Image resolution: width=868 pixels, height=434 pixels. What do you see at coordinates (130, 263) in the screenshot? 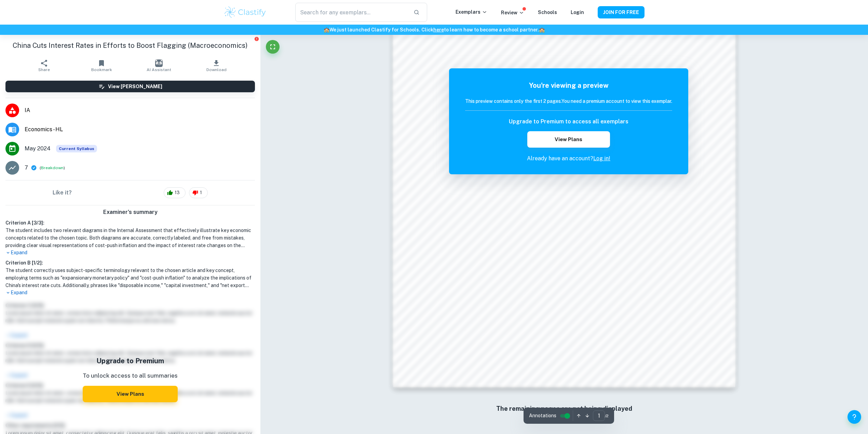
I see `h6: Criterion B [ 1 / 2 ]:` at bounding box center [130, 263].